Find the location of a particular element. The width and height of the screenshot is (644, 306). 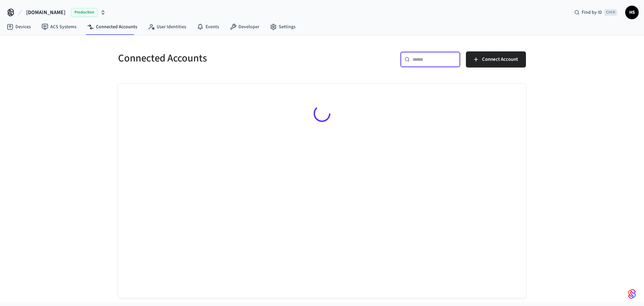

span: HS is located at coordinates (632, 13).